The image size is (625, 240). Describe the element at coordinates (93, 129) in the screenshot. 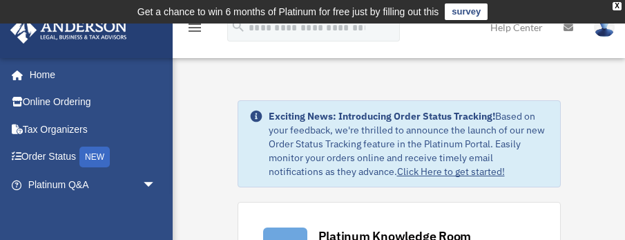

I see `a: Tax Organizers` at that location.